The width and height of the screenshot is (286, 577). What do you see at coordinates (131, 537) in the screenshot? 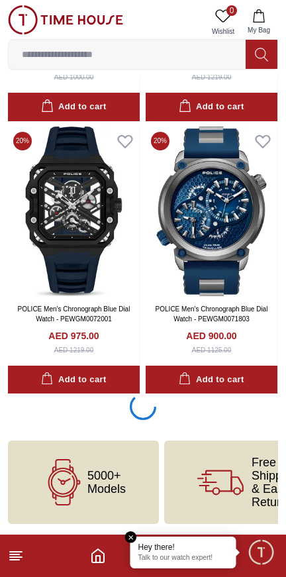
I see `em: Close tooltip` at bounding box center [131, 537].